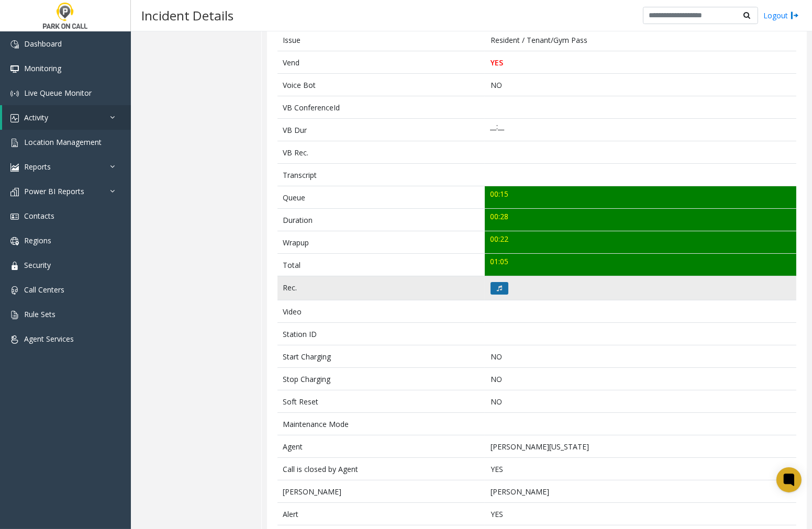 This screenshot has height=529, width=812. What do you see at coordinates (381, 243) in the screenshot?
I see `td: Wrapup` at bounding box center [381, 243].